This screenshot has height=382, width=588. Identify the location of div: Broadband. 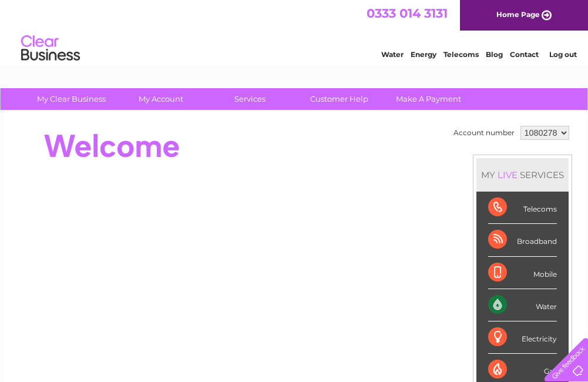
(522, 240).